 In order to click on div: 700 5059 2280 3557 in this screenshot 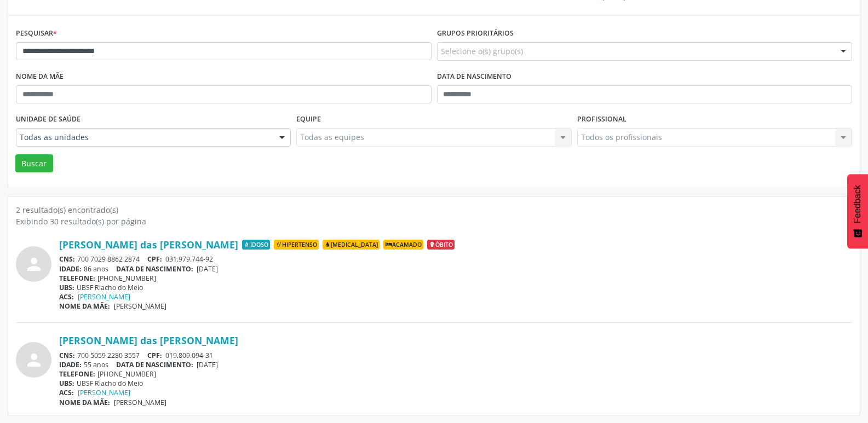, I will do `click(455, 355)`.